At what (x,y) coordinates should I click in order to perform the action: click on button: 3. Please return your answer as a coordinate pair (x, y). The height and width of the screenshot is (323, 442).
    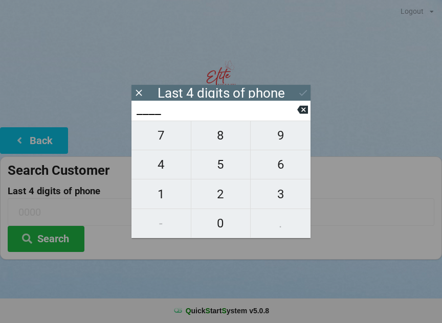
    Looking at the image, I should click on (280, 194).